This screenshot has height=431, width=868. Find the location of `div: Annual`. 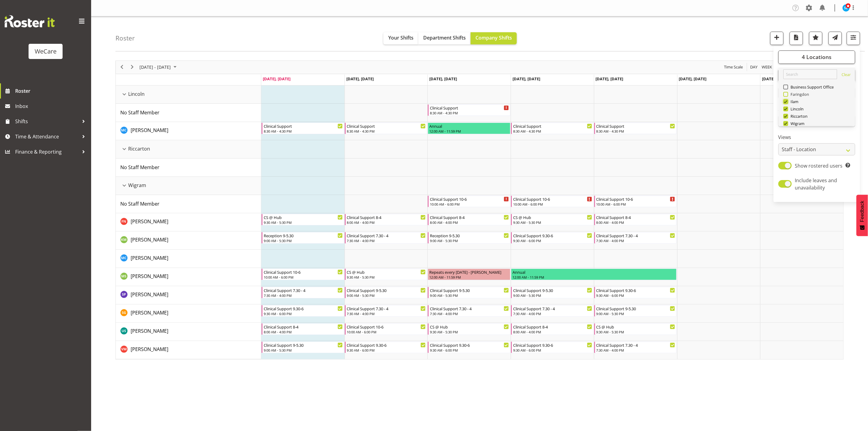

div: Annual is located at coordinates (594, 272).